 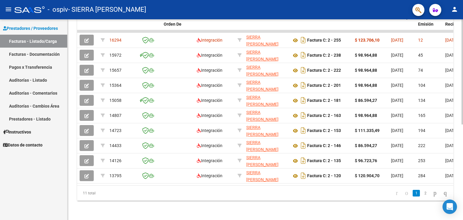 I want to click on span: 15364, so click(x=115, y=85).